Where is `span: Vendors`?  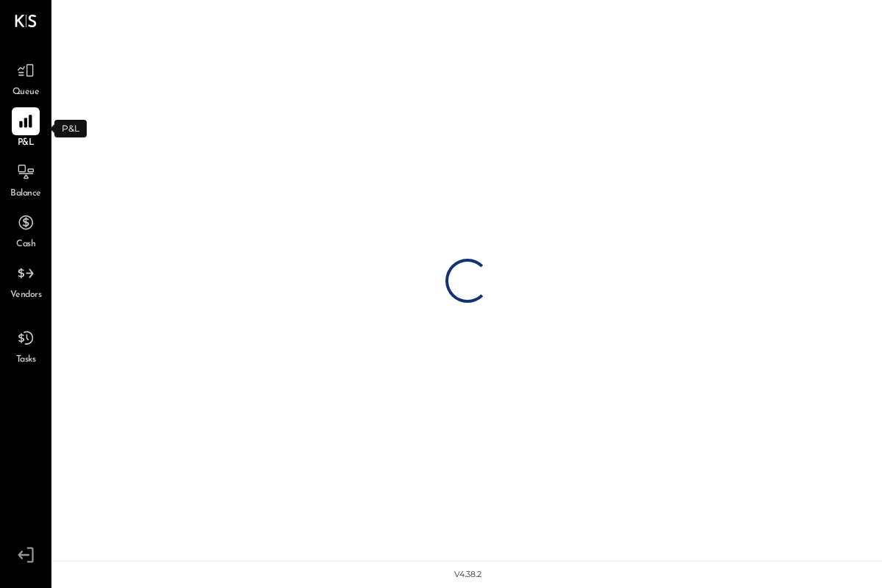
span: Vendors is located at coordinates (26, 296).